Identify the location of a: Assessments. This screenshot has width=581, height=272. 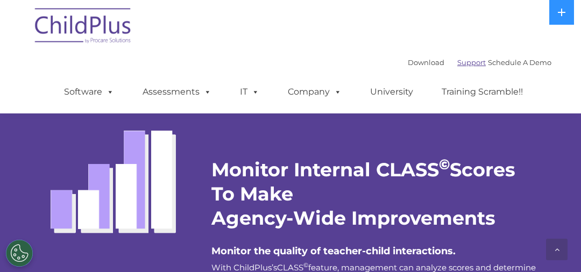
(177, 92).